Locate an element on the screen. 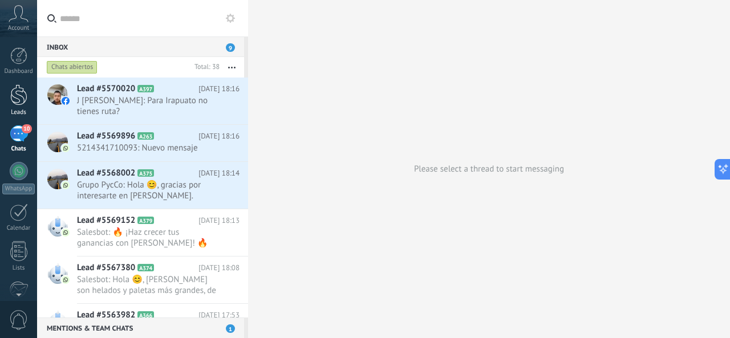 Image resolution: width=730 pixels, height=338 pixels. div: Calendar is located at coordinates (19, 228).